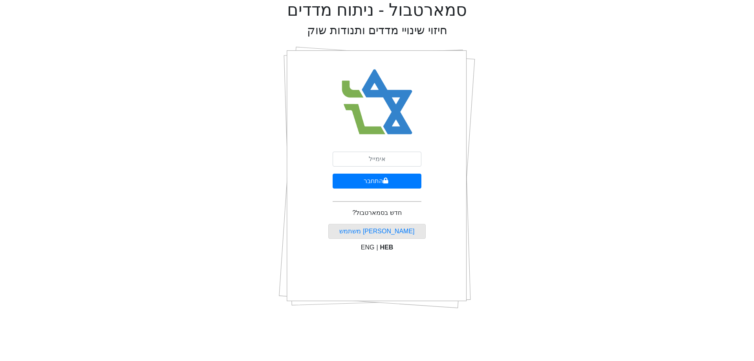  What do you see at coordinates (377, 30) in the screenshot?
I see `h2: חיזוי שינויי מדדים ותנודות שוק` at bounding box center [377, 30].